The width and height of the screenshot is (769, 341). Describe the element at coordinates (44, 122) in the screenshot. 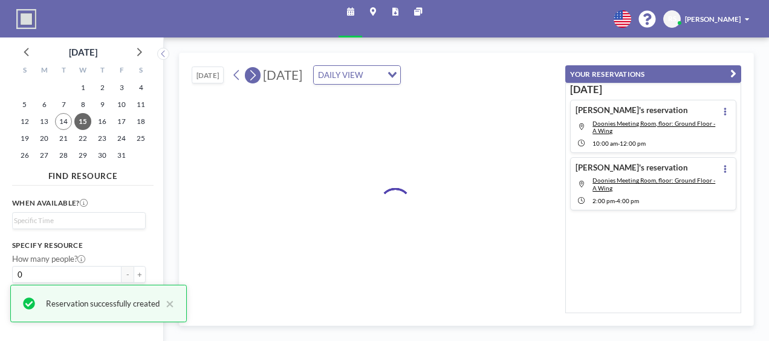

I see `span: Monday, October 13, 2025` at that location.